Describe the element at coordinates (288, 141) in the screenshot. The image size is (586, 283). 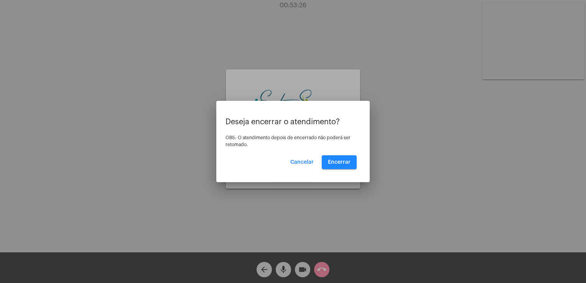
I see `span: OBS: O atendimento depois de encerrado não poderá ser retomado.` at that location.